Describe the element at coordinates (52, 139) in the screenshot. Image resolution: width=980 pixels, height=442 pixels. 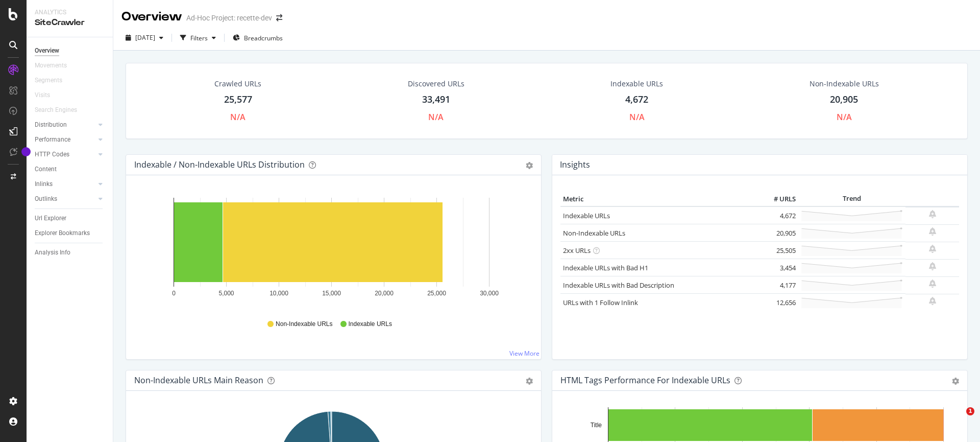
I see `div: Performance` at that location.